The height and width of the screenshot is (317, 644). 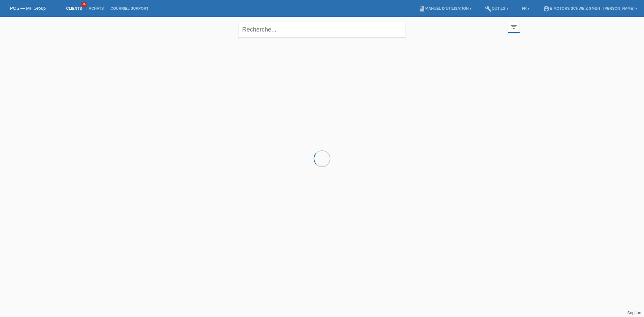 I want to click on span: 36, so click(x=84, y=4).